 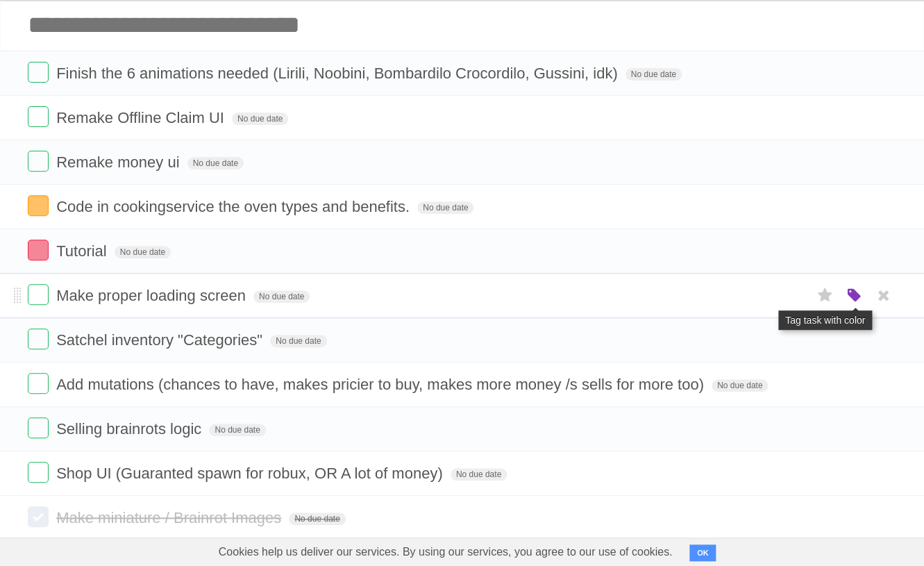 I want to click on span: Remake money ui, so click(x=120, y=162).